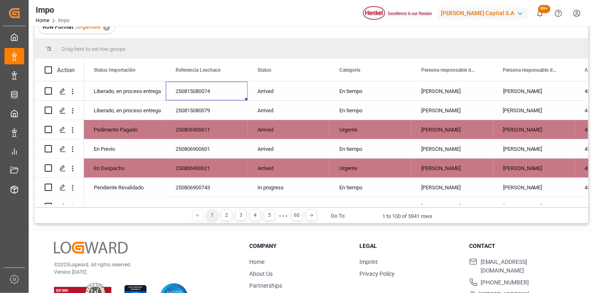  I want to click on img: Logward Logo, so click(91, 247).